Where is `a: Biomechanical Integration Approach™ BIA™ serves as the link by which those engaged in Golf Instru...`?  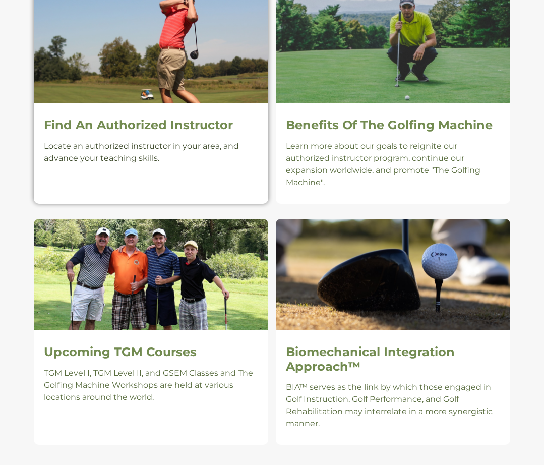 a: Biomechanical Integration Approach™ BIA™ serves as the link by which those engaged in Golf Instru... is located at coordinates (393, 332).